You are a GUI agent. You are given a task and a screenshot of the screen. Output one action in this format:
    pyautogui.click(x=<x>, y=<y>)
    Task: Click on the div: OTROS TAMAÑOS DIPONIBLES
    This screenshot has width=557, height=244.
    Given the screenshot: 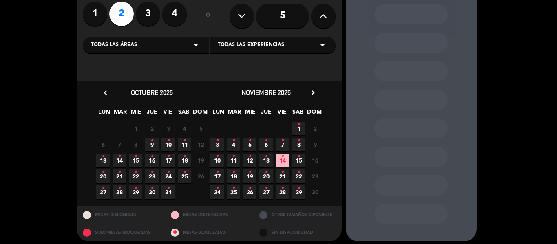 What is the action you would take?
    pyautogui.click(x=297, y=215)
    